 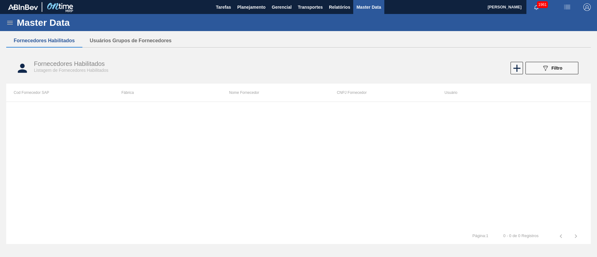 What do you see at coordinates (480, 233) in the screenshot?
I see `td: Página : 1` at bounding box center [480, 233].